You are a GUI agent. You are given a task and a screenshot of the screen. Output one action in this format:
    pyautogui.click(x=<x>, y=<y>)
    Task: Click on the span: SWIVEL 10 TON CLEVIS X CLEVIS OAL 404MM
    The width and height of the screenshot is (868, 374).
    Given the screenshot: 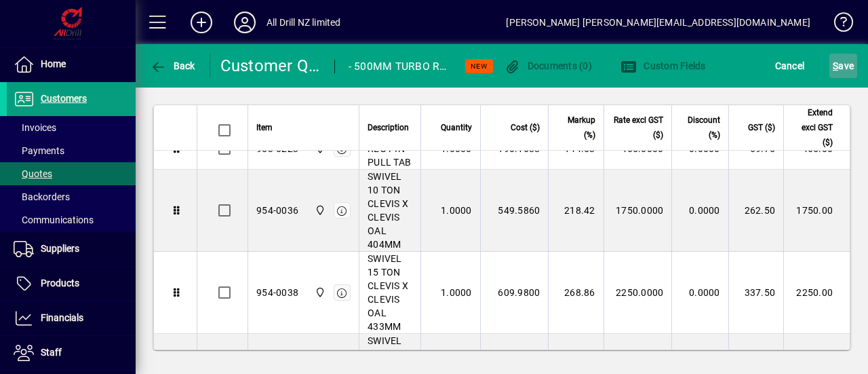 What is the action you would take?
    pyautogui.click(x=390, y=210)
    